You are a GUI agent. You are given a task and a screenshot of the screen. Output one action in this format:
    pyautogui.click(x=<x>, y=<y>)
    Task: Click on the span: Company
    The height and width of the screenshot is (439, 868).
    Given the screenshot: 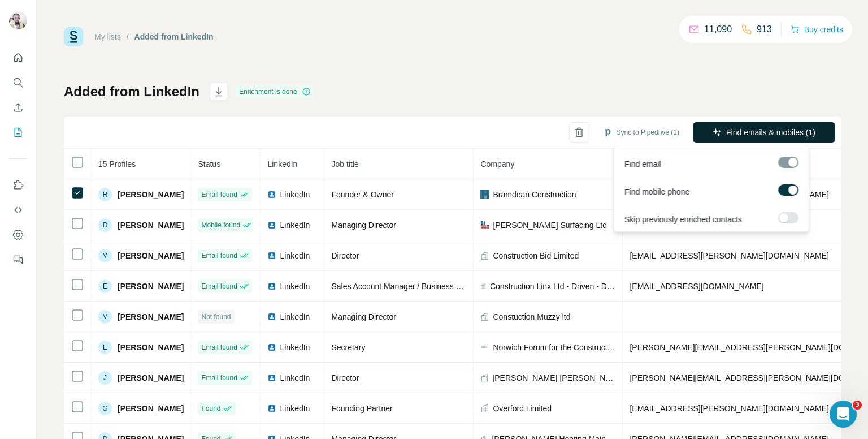 What is the action you would take?
    pyautogui.click(x=498, y=164)
    